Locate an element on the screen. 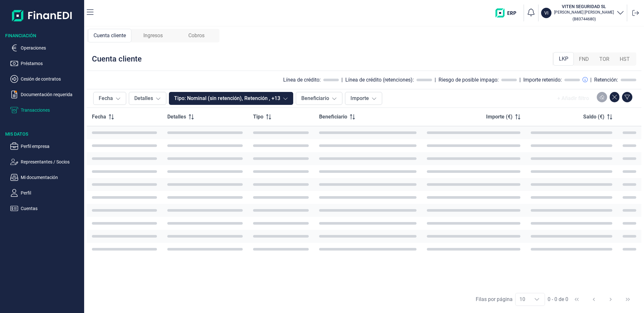  p: Cesión de contratos is located at coordinates (51, 79).